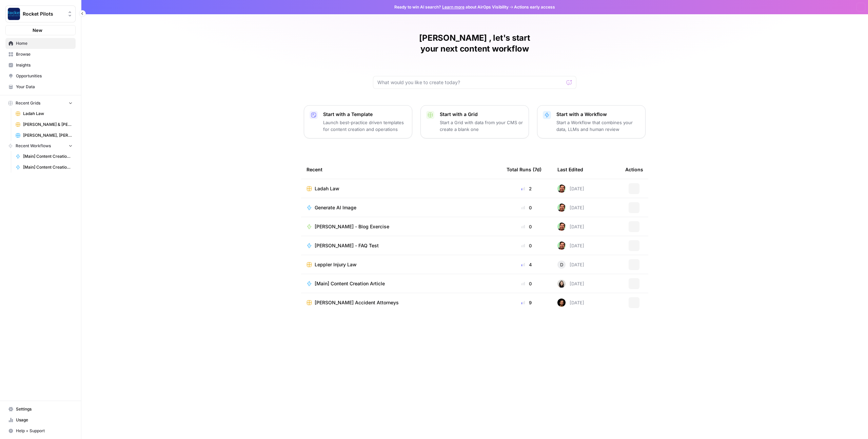 This screenshot has height=439, width=868. Describe the element at coordinates (570, 169) in the screenshot. I see `div: Last Edited` at that location.